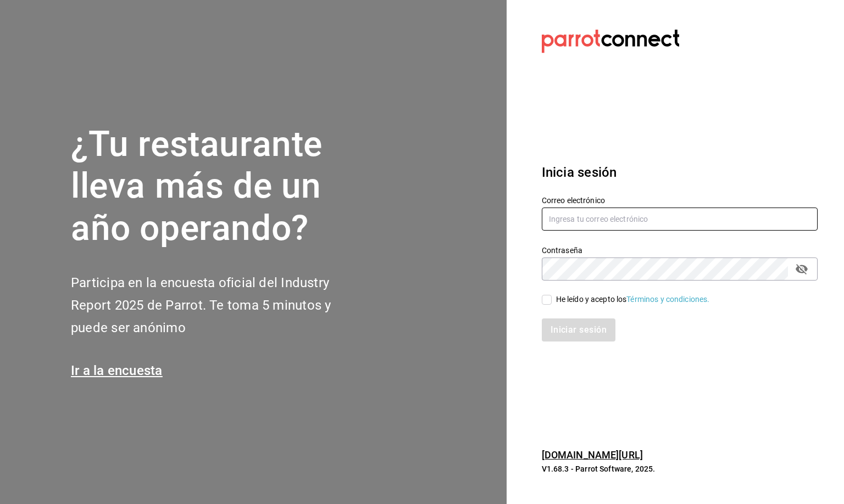 This screenshot has height=504, width=844. What do you see at coordinates (668, 299) in the screenshot?
I see `a: Términos y condiciones.` at bounding box center [668, 299].